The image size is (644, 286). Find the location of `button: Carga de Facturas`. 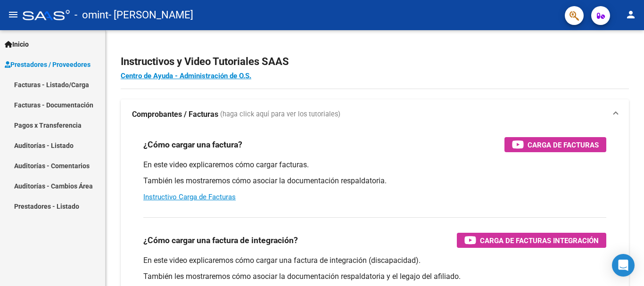

button: Carga de Facturas is located at coordinates (555, 145).